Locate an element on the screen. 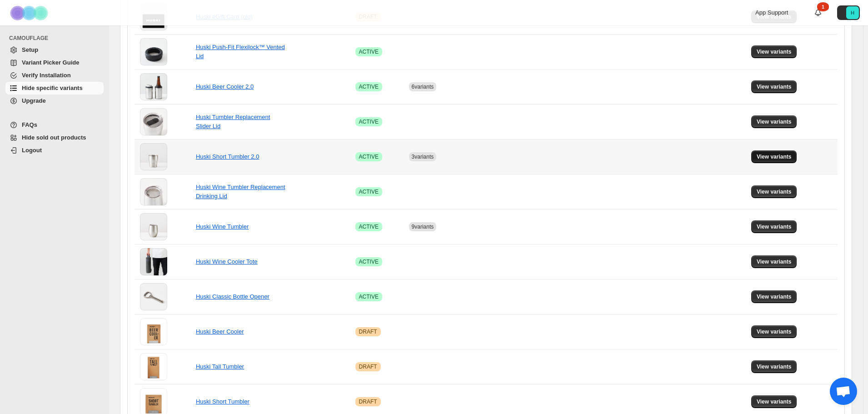  img: Huski Tumbler Replacement Slider Lid is located at coordinates (154, 122).